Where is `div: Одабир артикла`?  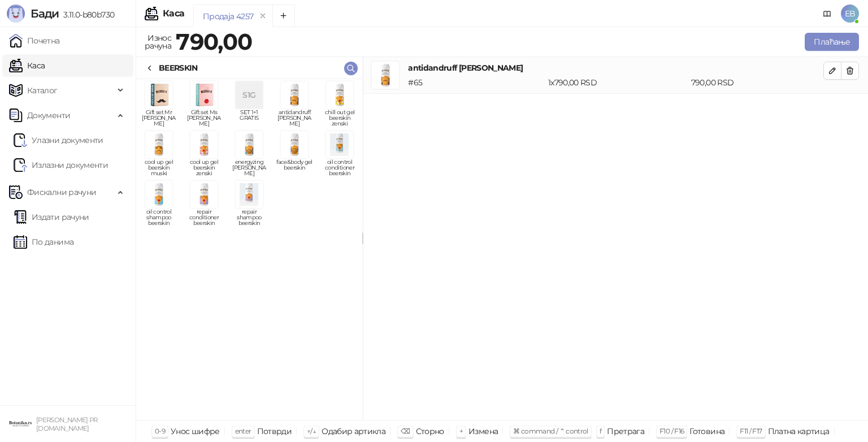 div: Одабир артикла is located at coordinates (354, 431).